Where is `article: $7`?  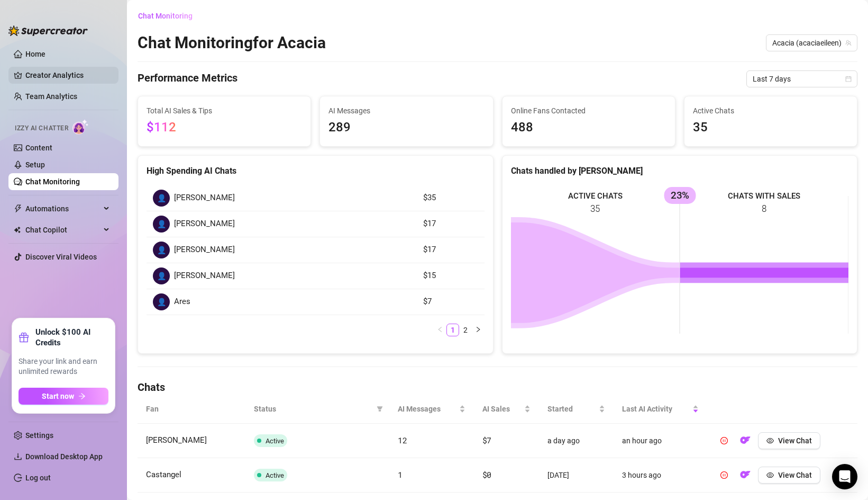
article: $7 is located at coordinates (451, 302).